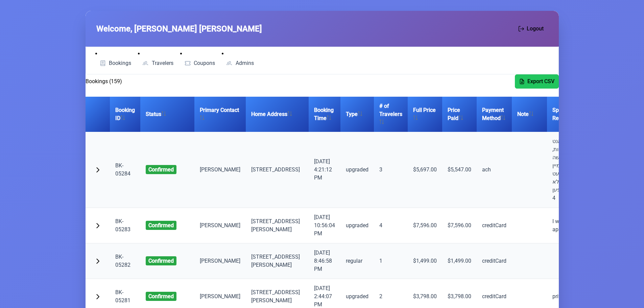 This screenshot has height=308, width=644. What do you see at coordinates (240, 63) in the screenshot?
I see `a: Admins` at bounding box center [240, 63].